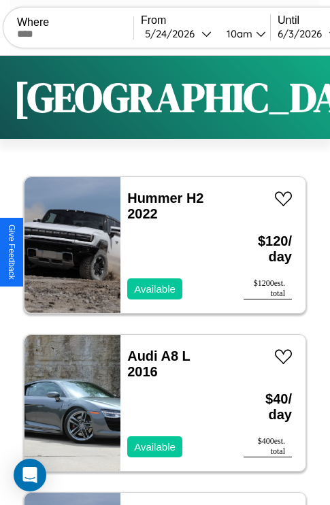 The height and width of the screenshot is (505, 330). Describe the element at coordinates (268, 407) in the screenshot. I see `h3: $ 40 / day` at that location.